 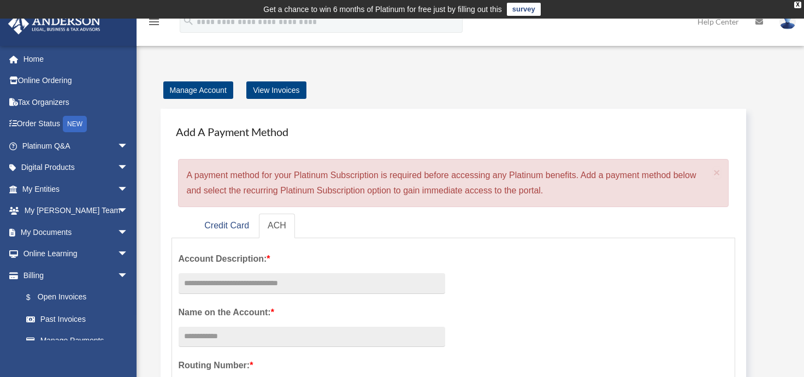 What do you see at coordinates (277, 226) in the screenshot?
I see `a: ACH` at bounding box center [277, 226].